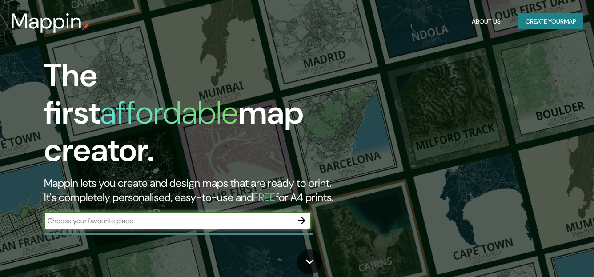 This screenshot has height=277, width=594. What do you see at coordinates (193, 117) in the screenshot?
I see `h1: The first map creator.` at bounding box center [193, 117].